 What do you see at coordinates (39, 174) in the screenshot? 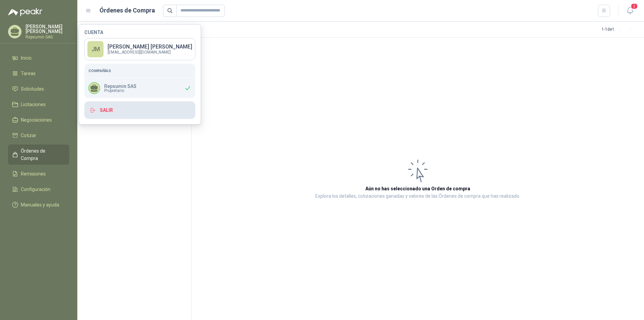
I see `a: Remisiones` at bounding box center [39, 174].